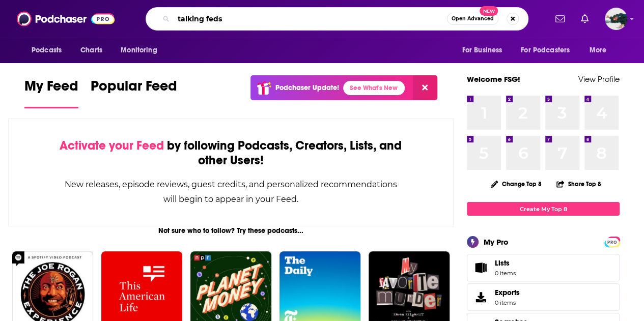  What do you see at coordinates (66, 19) in the screenshot?
I see `img: Podchaser - Follow, Share and Rate Podcasts` at bounding box center [66, 19].